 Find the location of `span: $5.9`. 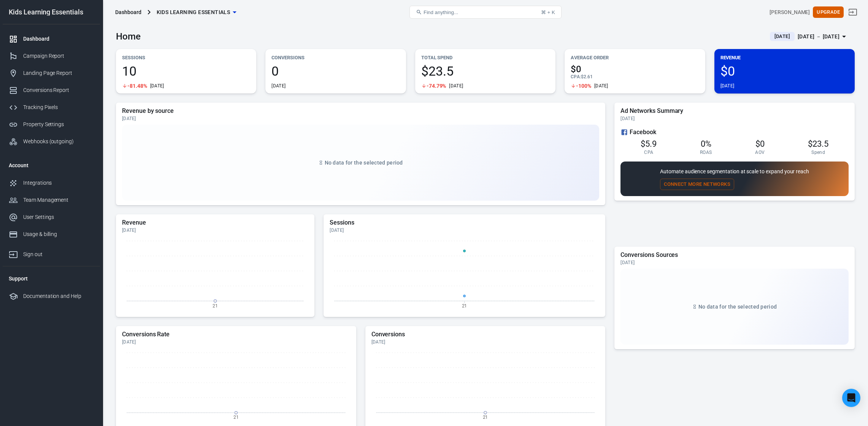

span: $5.9 is located at coordinates (648, 144).